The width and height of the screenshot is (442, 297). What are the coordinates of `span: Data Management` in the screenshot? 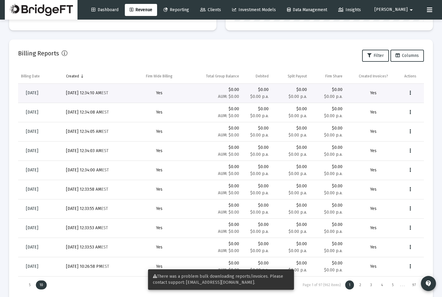 It's located at (307, 10).